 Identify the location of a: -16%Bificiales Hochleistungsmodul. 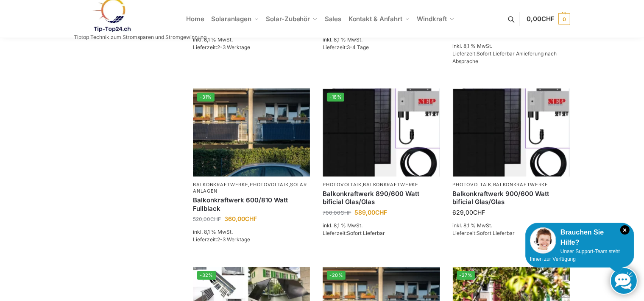
(381, 132).